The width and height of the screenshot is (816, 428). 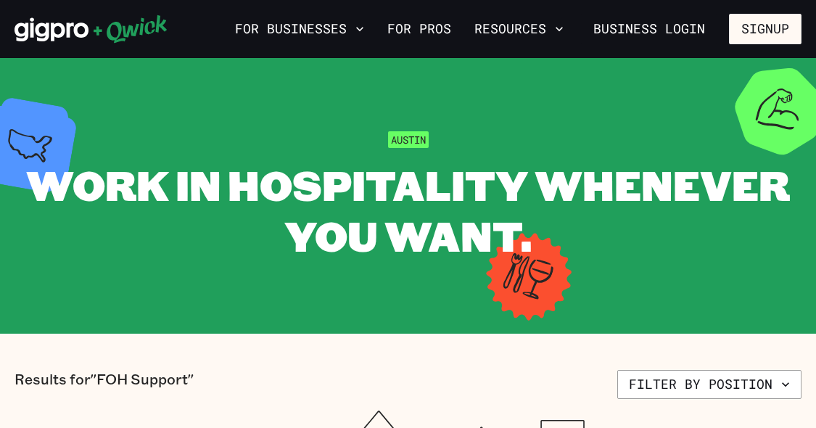 What do you see at coordinates (407, 210) in the screenshot?
I see `span: WORK IN HOSPITALITY WHENEVER YOU WANT.` at bounding box center [407, 210].